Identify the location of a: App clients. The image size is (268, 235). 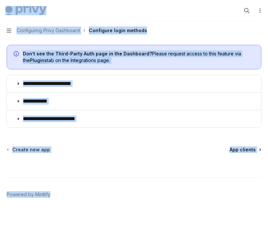
(245, 150).